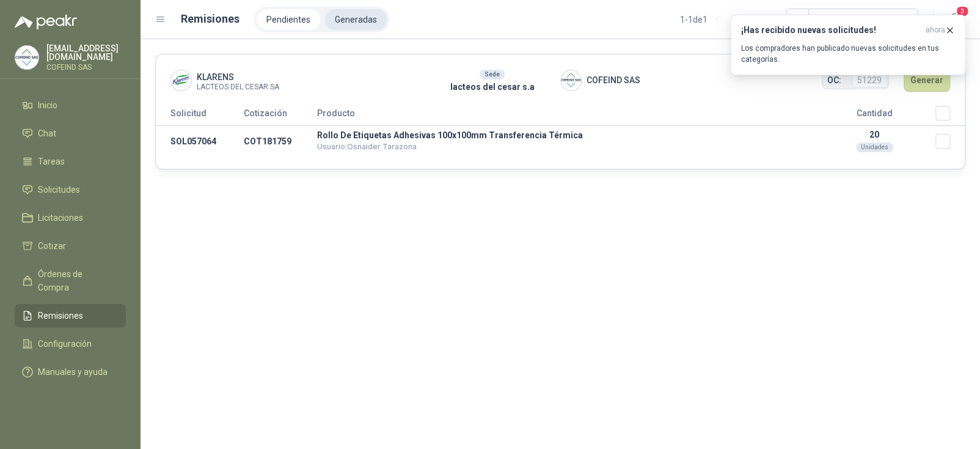 The height and width of the screenshot is (449, 980). Describe the element at coordinates (936, 30) in the screenshot. I see `span: ahora` at that location.